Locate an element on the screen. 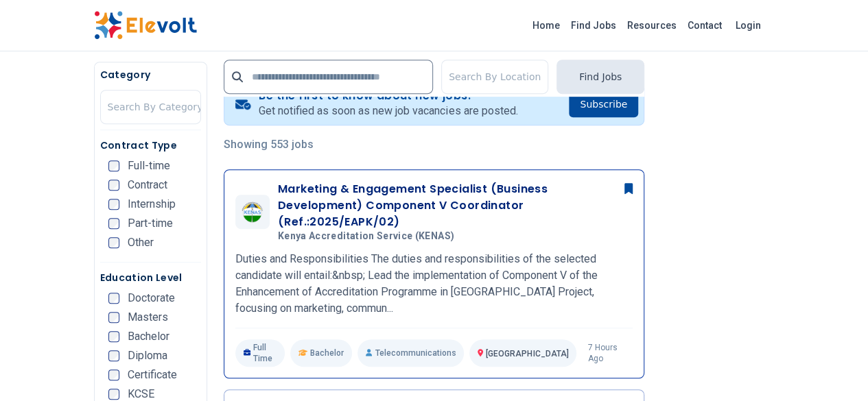  a: Home is located at coordinates (546, 25).